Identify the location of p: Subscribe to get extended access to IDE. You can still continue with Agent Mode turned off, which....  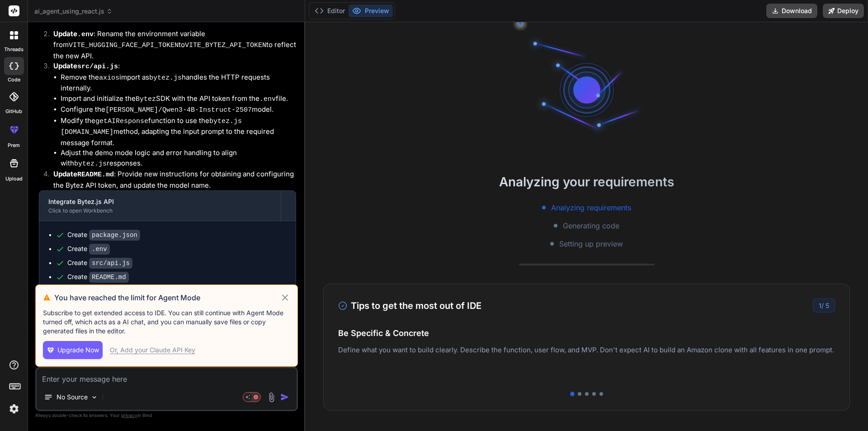
(167, 322).